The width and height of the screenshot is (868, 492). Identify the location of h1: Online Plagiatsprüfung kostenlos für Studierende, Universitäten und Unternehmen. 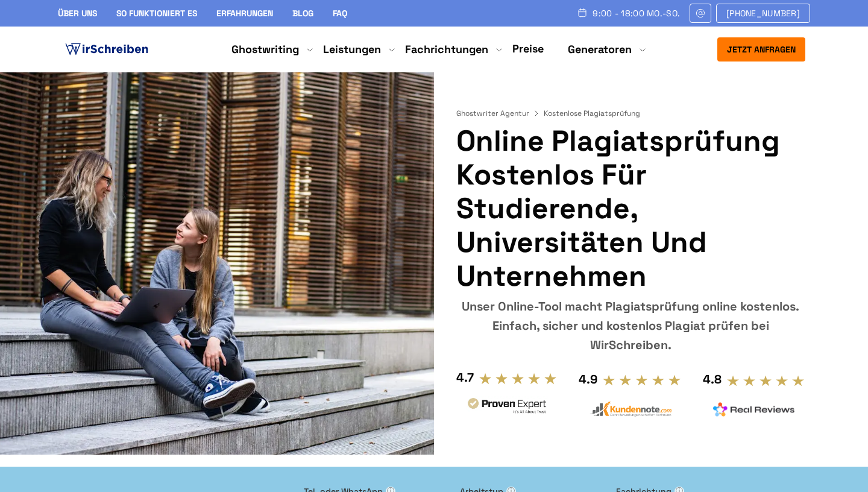
(631, 208).